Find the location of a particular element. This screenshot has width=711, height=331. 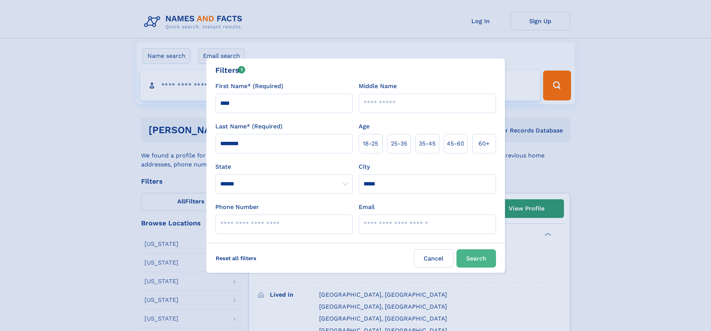

label: Age is located at coordinates (364, 127).